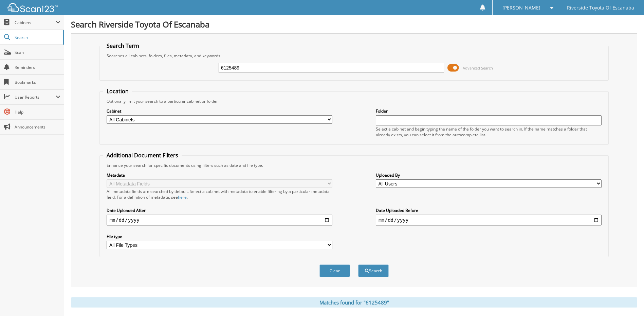 Image resolution: width=644 pixels, height=316 pixels. I want to click on span: User Reports, so click(35, 97).